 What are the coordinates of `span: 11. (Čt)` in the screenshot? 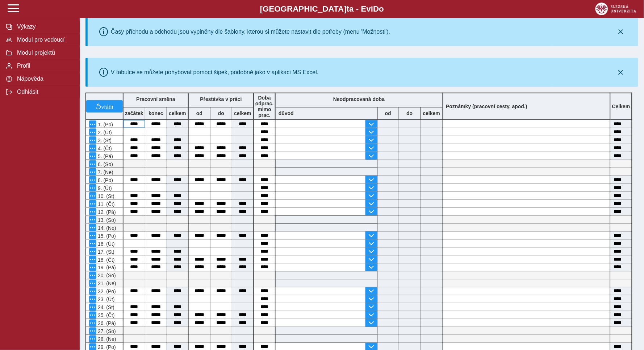 It's located at (105, 204).